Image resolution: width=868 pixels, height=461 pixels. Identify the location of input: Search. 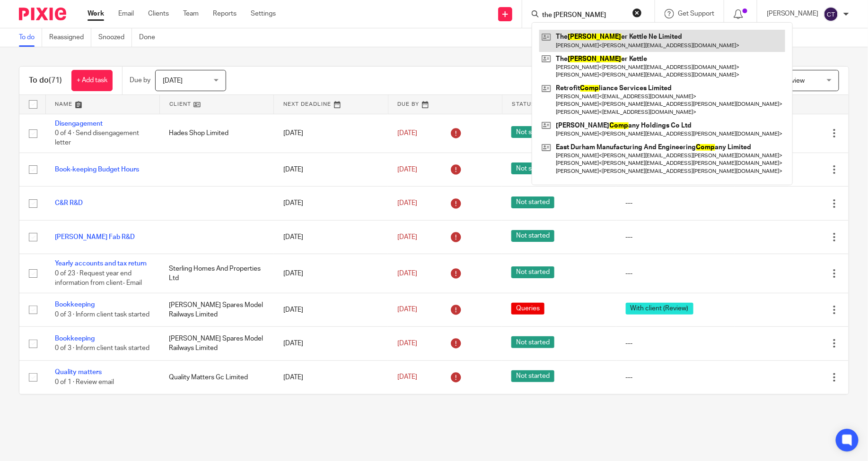
(584, 16).